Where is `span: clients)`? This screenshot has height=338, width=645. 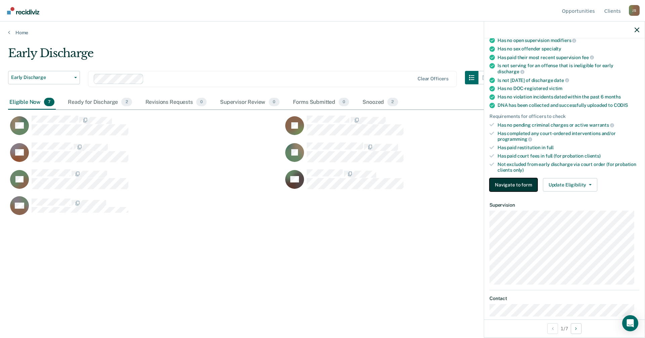 span: clients) is located at coordinates (593, 156).